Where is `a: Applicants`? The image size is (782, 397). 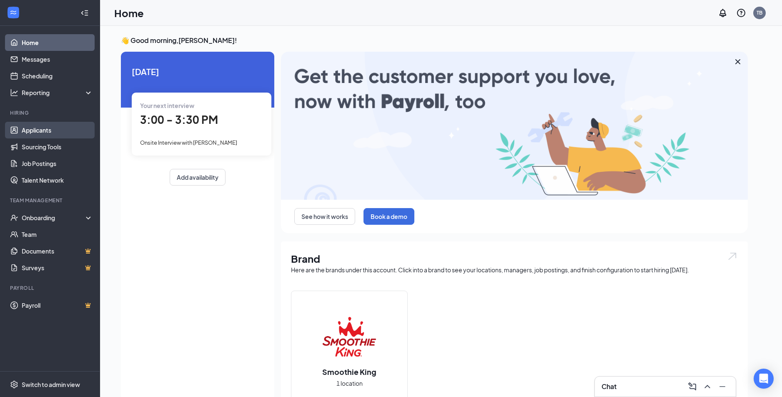
a: Applicants is located at coordinates (57, 130).